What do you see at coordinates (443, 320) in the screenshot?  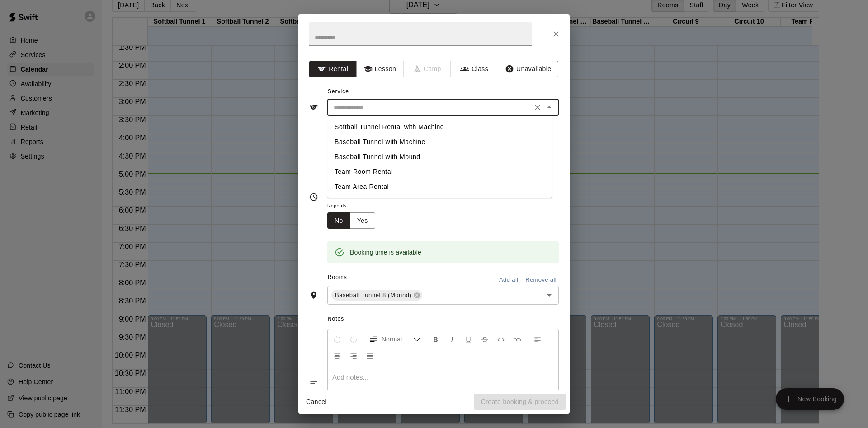 I see `span: Notes` at bounding box center [443, 320].